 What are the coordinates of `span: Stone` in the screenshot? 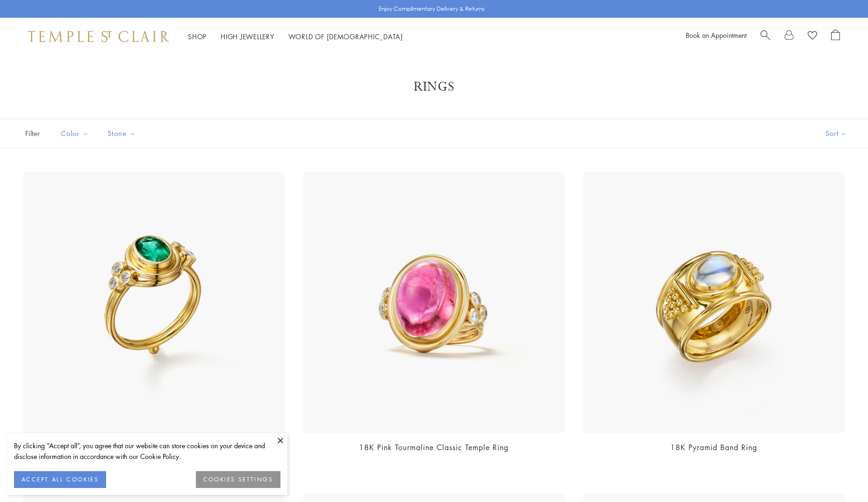 It's located at (123, 133).